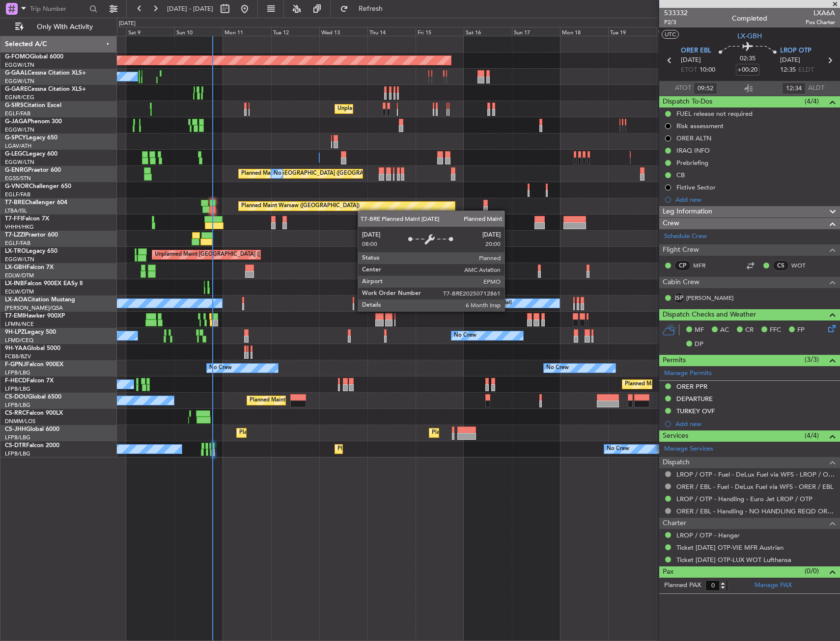  What do you see at coordinates (32, 349) in the screenshot?
I see `a: 9H-YAAGlobal 5000` at bounding box center [32, 349].